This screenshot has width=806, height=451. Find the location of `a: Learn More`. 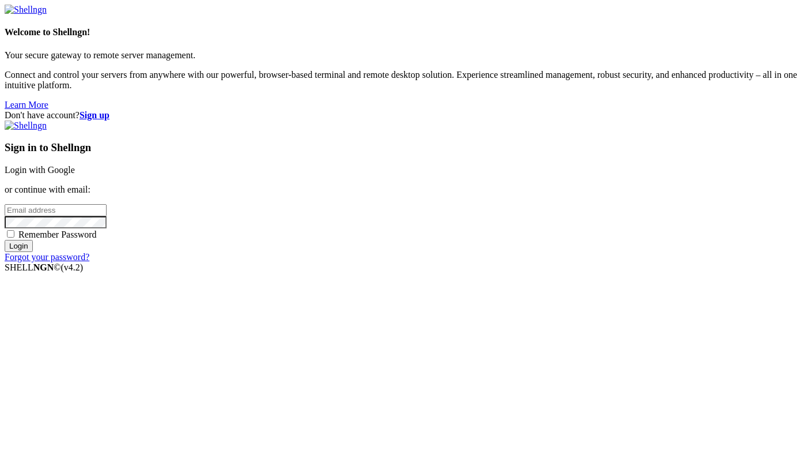

a: Learn More is located at coordinates (27, 104).